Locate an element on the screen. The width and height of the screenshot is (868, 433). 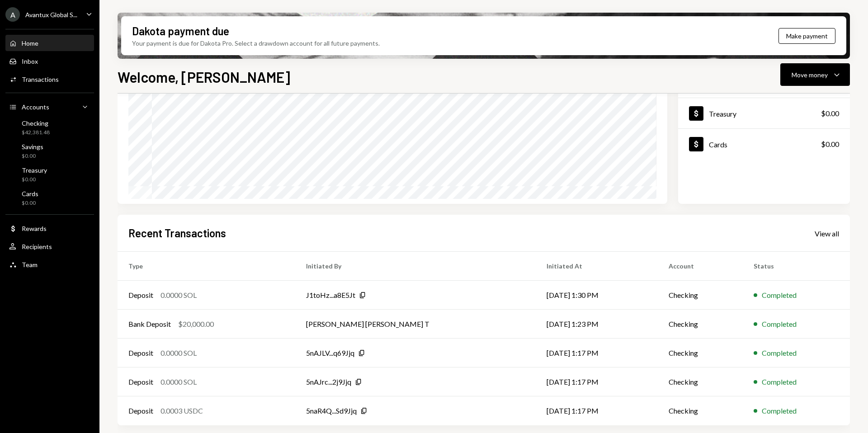
div: Inbox is located at coordinates (30, 61).